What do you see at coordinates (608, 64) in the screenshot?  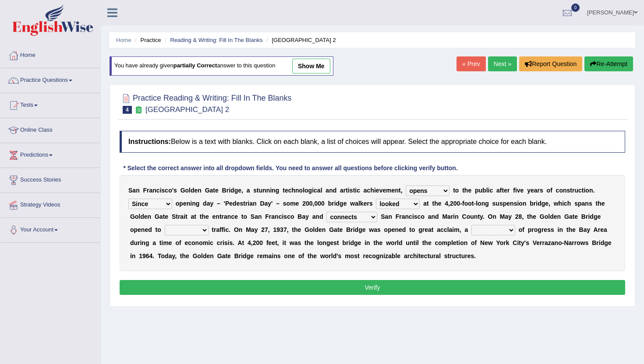 I see `button: Re-Attempt` at bounding box center [608, 64].